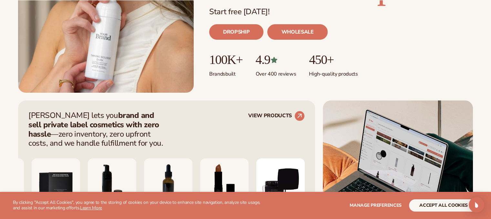 The height and width of the screenshot is (219, 491). Describe the element at coordinates (224, 182) in the screenshot. I see `img: Luxury cream lipstick.` at that location.